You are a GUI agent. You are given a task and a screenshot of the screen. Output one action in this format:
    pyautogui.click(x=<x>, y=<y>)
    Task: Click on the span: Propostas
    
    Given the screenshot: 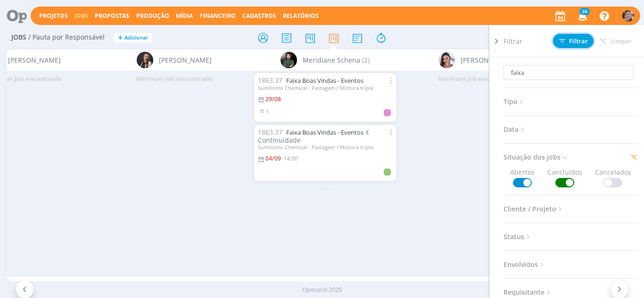 What is the action you would take?
    pyautogui.click(x=112, y=16)
    